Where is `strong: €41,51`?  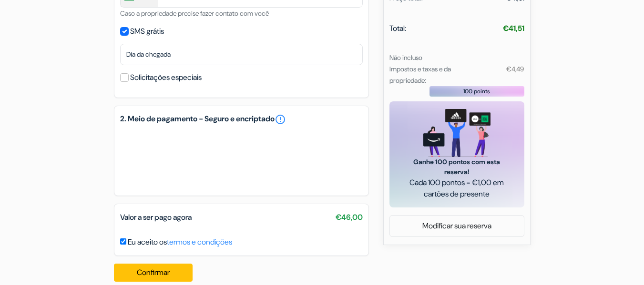
strong: €41,51 is located at coordinates (513, 28).